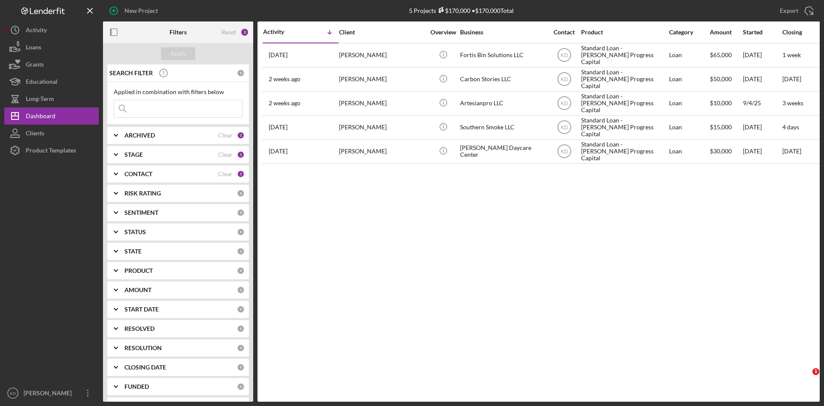  I want to click on b: Filters, so click(178, 32).